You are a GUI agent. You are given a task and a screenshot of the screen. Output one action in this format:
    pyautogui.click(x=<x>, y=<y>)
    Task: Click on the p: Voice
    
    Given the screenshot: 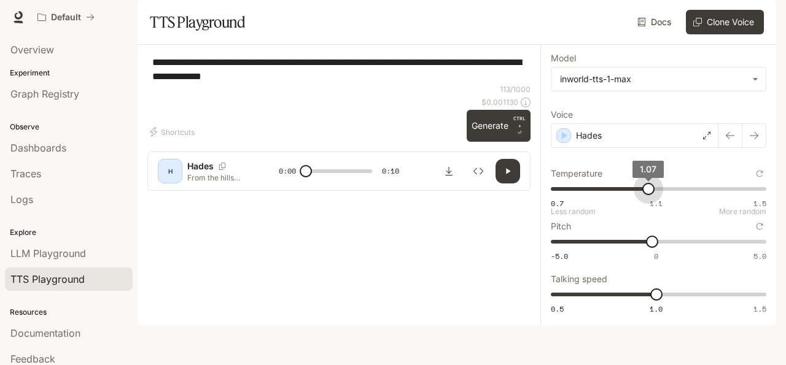 What is the action you would take?
    pyautogui.click(x=562, y=115)
    